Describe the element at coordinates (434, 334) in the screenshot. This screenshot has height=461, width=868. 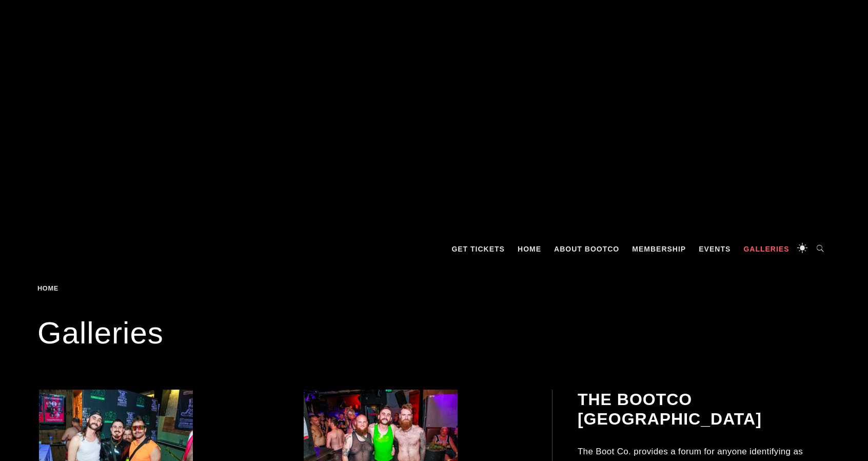
I see `h1: Galleries` at that location.